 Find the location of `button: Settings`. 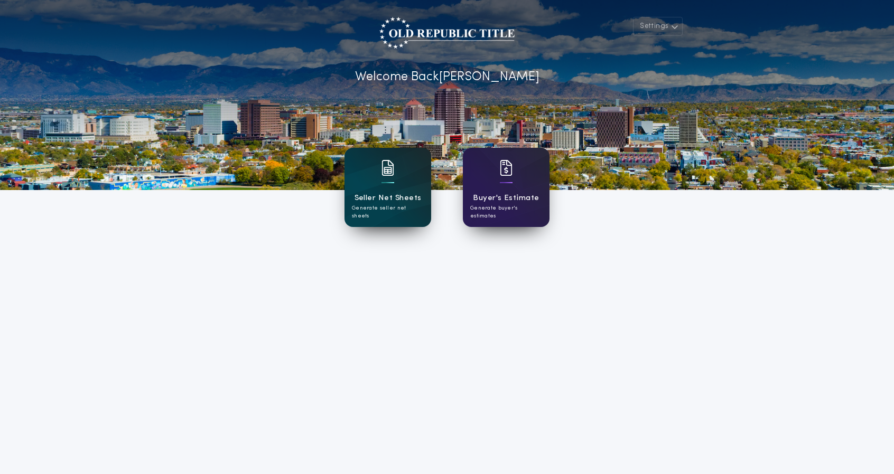

button: Settings is located at coordinates (658, 26).